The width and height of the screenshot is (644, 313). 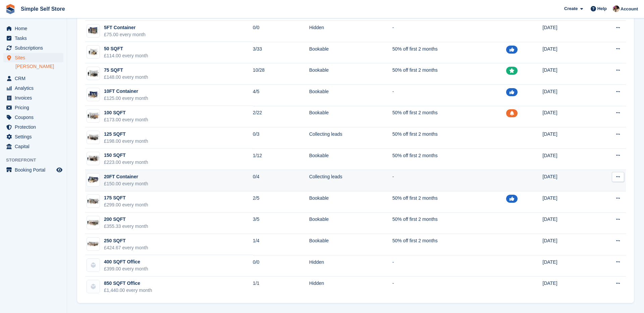 I want to click on td: 1/1, so click(x=281, y=287).